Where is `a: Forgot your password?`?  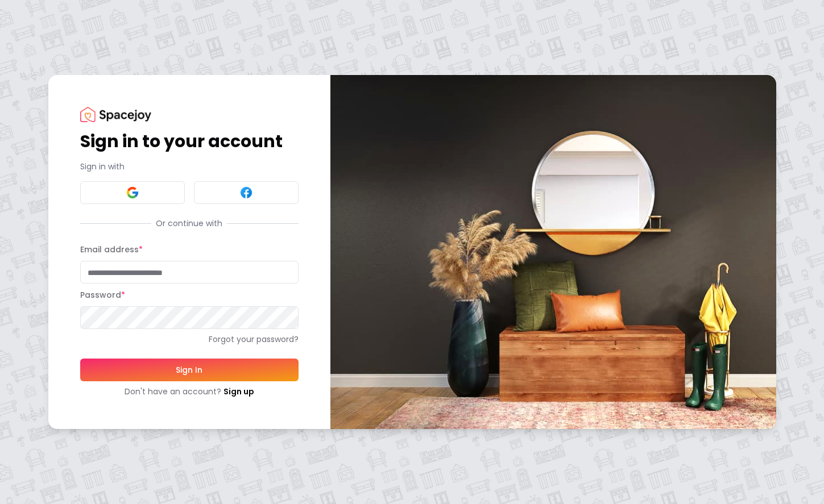
a: Forgot your password? is located at coordinates (189, 340).